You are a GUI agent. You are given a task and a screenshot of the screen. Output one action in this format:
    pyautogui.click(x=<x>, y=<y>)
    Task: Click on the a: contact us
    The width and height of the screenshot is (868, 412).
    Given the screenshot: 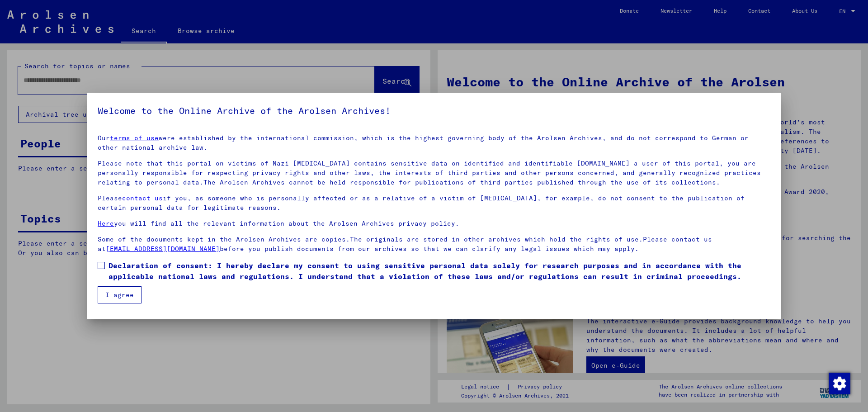 What is the action you would take?
    pyautogui.click(x=142, y=198)
    